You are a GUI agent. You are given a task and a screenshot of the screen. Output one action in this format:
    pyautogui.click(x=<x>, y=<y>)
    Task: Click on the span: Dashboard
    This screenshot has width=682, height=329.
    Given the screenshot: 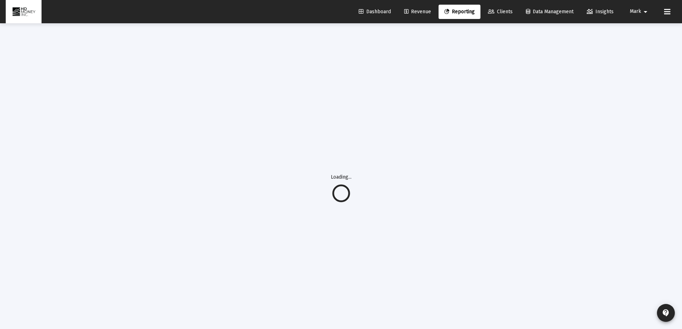 What is the action you would take?
    pyautogui.click(x=375, y=11)
    